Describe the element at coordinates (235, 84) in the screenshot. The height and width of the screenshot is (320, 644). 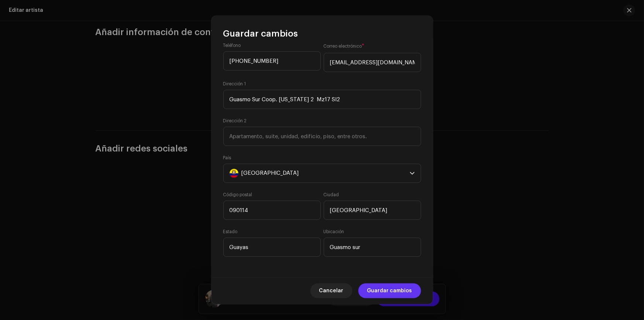
I see `label: Dirección 1` at that location.